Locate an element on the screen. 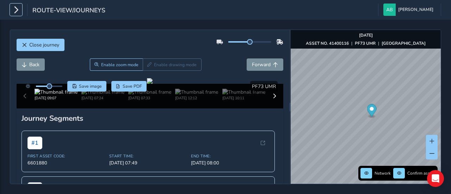 This screenshot has height=194, width=451. span: Network is located at coordinates (383, 173).